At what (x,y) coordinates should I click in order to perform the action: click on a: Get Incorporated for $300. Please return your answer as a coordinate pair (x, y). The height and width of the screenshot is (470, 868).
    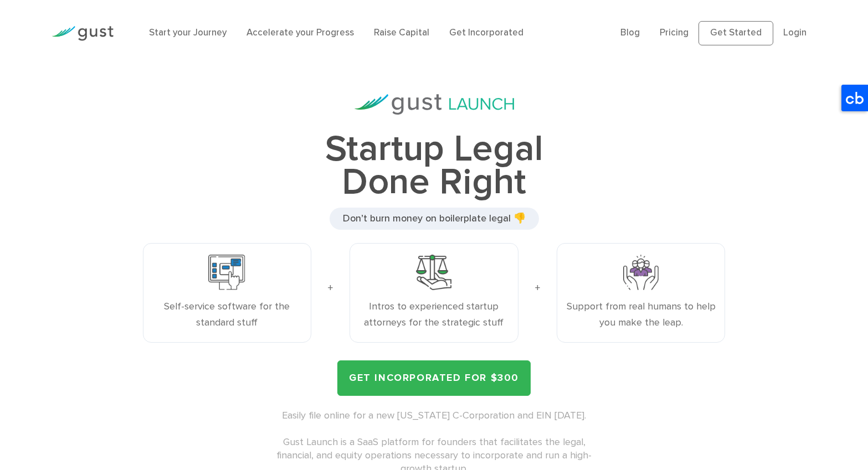
    Looking at the image, I should click on (434, 378).